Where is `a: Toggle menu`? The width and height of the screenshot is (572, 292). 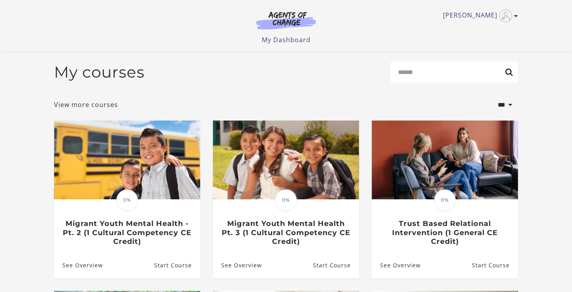 a: Toggle menu is located at coordinates (478, 16).